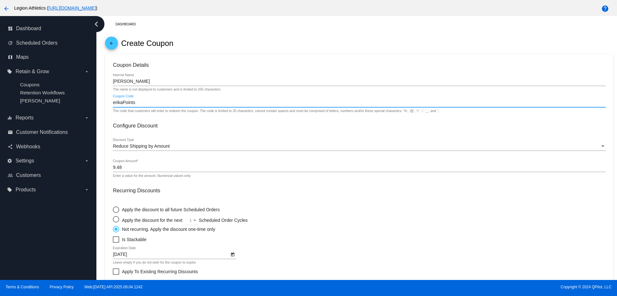 The width and height of the screenshot is (617, 296). I want to click on span: Apply To Existing Recurring Discounts, so click(160, 272).